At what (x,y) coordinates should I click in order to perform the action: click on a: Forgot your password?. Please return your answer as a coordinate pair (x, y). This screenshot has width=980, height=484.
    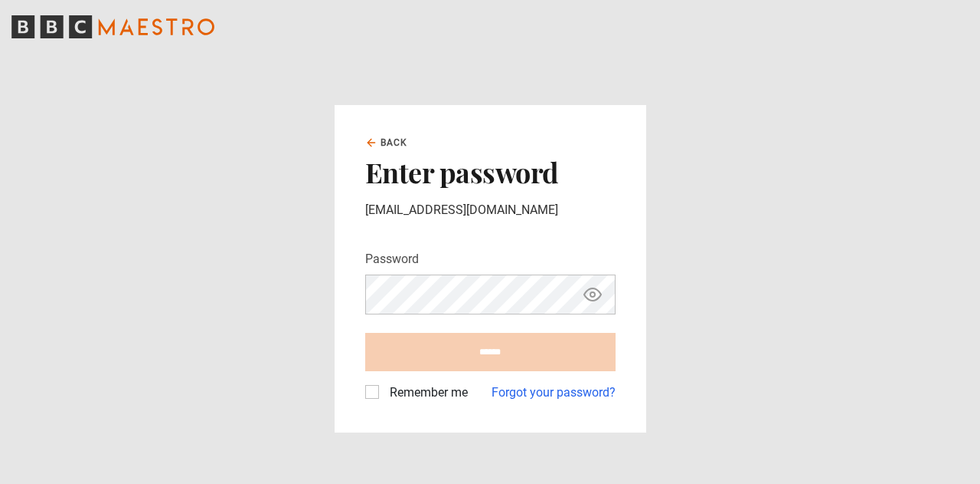
    Looking at the image, I should click on (554, 392).